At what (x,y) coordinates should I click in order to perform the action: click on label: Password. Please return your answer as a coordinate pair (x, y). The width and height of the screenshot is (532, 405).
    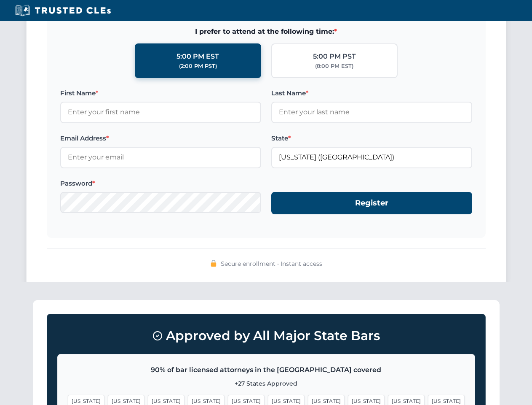
    Looking at the image, I should click on (161, 184).